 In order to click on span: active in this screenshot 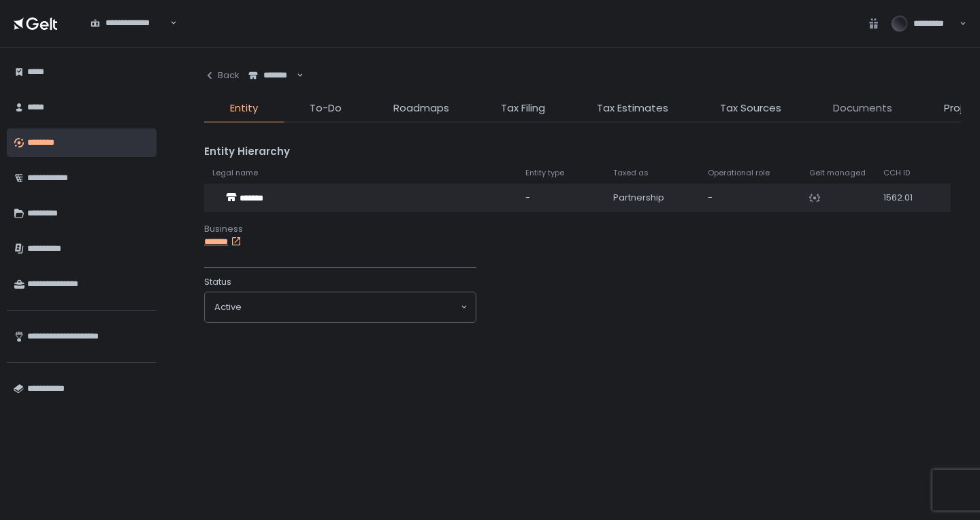, I will do `click(228, 307)`.